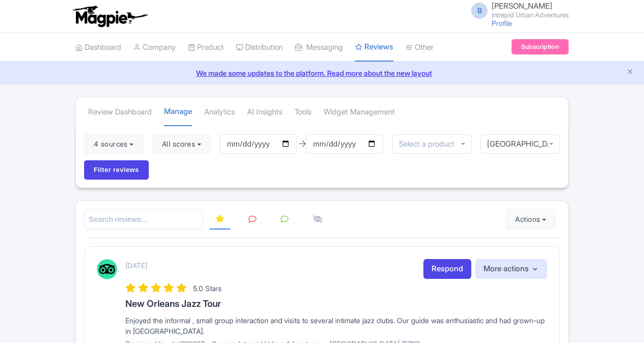  I want to click on a: We made some updates to the platform. Read more about the new layout, so click(322, 73).